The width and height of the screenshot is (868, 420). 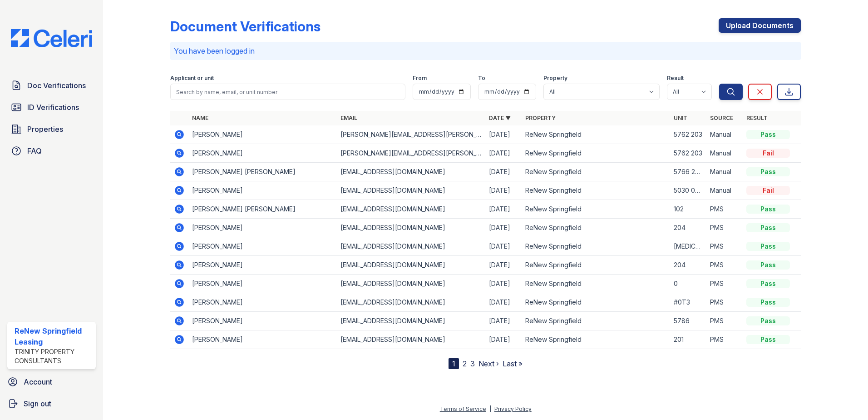 I want to click on a: Privacy Policy, so click(x=513, y=408).